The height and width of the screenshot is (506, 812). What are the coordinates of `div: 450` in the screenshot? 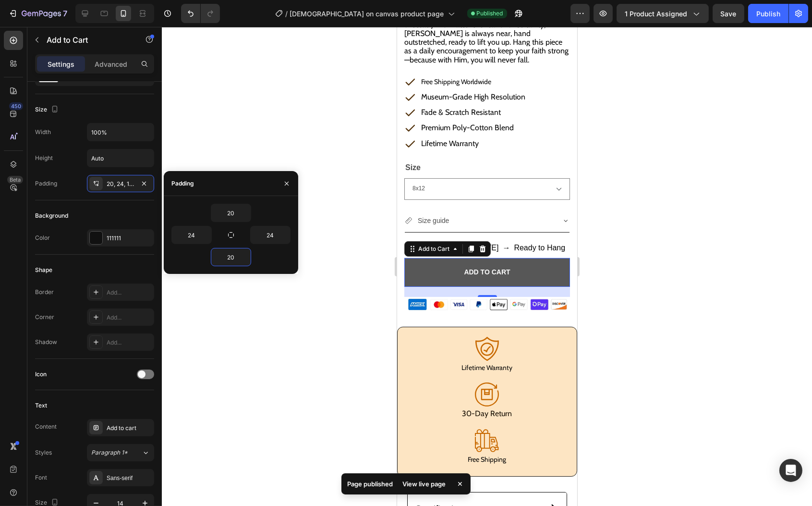 It's located at (16, 106).